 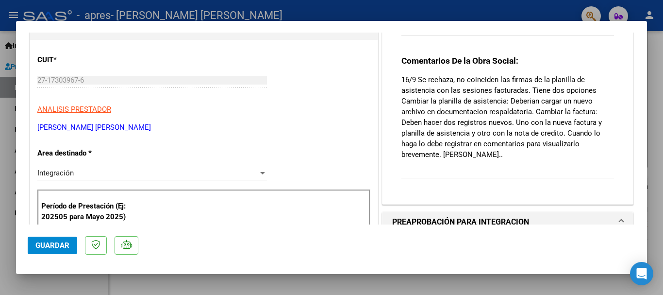 I want to click on button: Guardar, so click(x=52, y=245).